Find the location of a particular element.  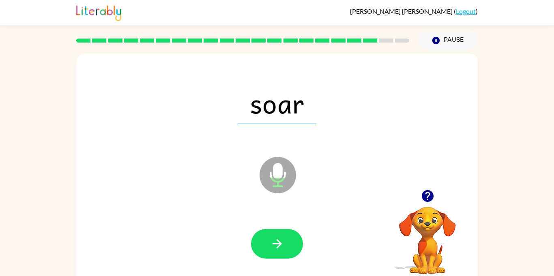

button: Pause is located at coordinates (448, 41).